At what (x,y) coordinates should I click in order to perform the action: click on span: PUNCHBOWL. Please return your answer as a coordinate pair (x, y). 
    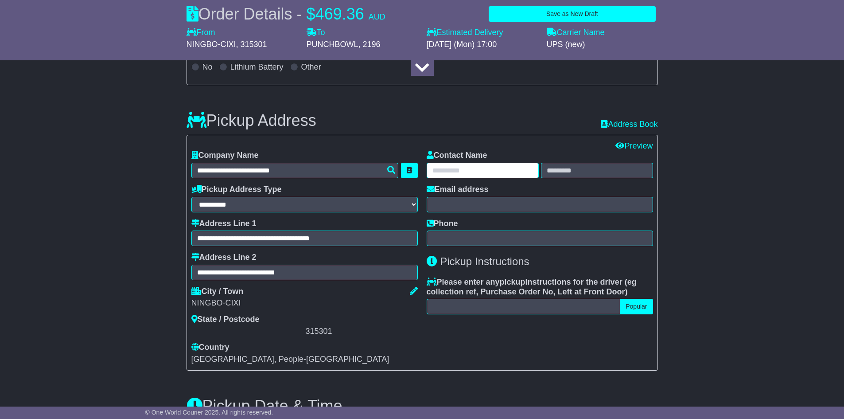
    Looking at the image, I should click on (332, 44).